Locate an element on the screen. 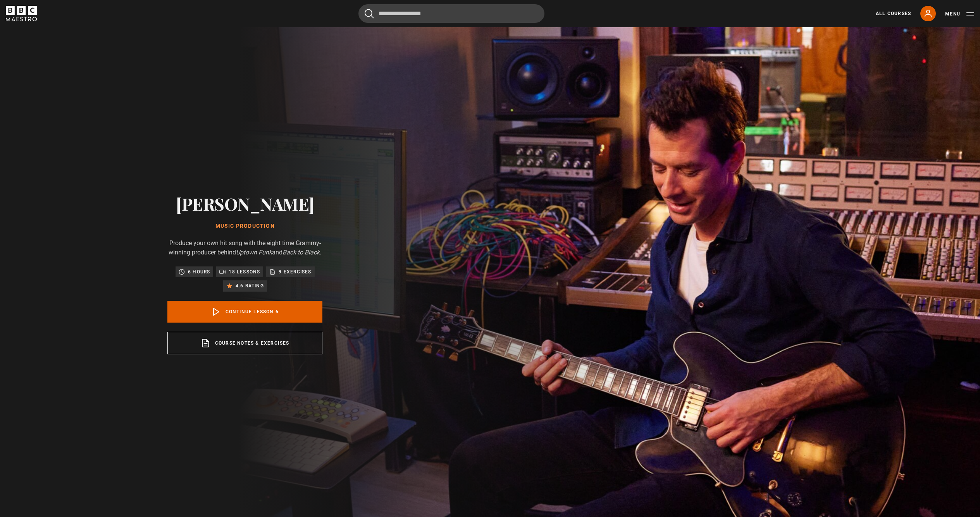  i: Uptown Funk is located at coordinates (253, 253).